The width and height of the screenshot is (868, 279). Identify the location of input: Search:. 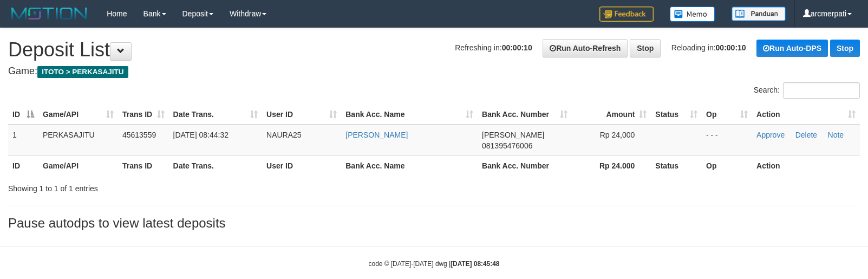
(821, 91).